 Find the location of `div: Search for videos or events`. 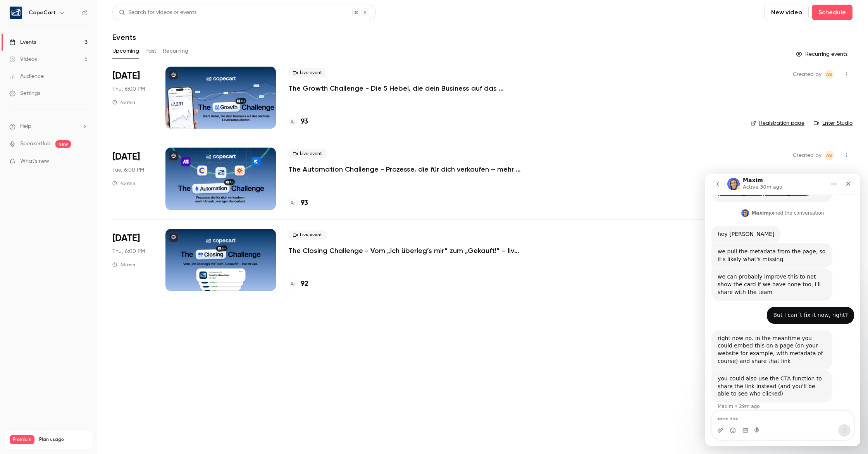

div: Search for videos or events is located at coordinates (158, 12).